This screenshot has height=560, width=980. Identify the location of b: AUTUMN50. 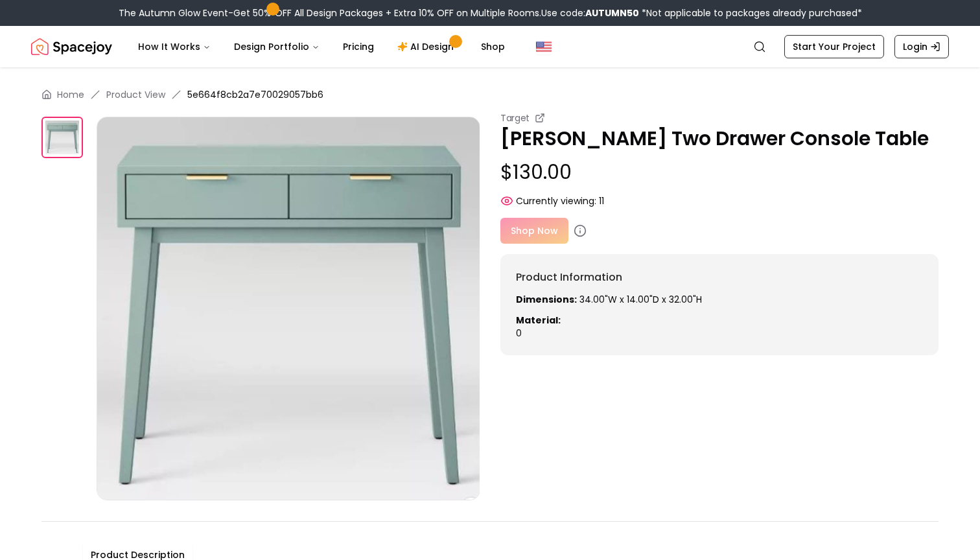
(612, 13).